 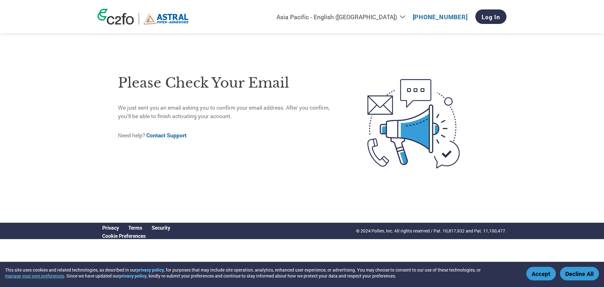 What do you see at coordinates (35, 275) in the screenshot?
I see `button: manage your own preferences` at bounding box center [35, 275].